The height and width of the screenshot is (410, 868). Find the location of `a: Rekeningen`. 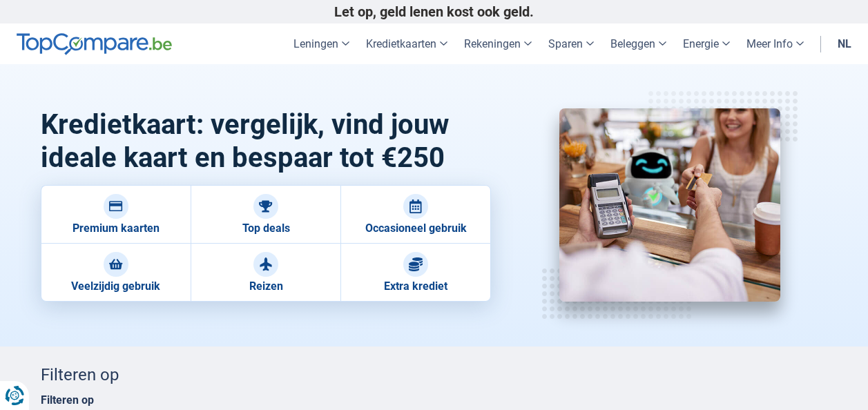

a: Rekeningen is located at coordinates (498, 43).